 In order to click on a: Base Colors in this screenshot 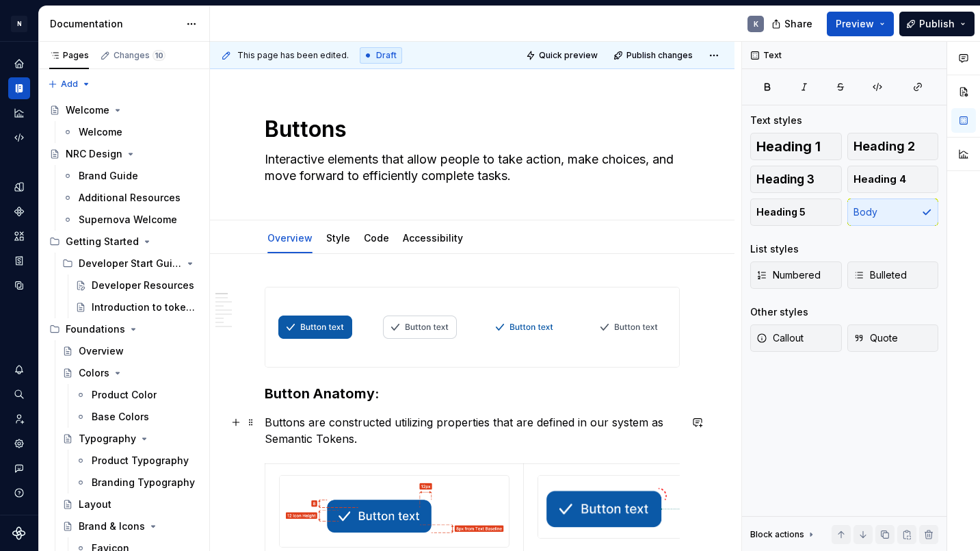, I will do `click(136, 417)`.